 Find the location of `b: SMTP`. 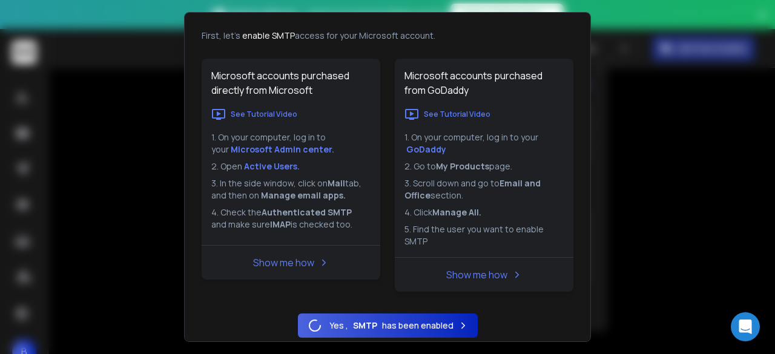

b: SMTP is located at coordinates (365, 326).